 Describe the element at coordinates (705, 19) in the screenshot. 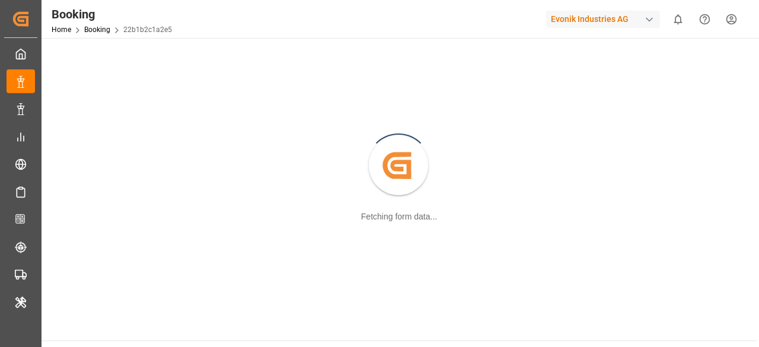

I see `button: Help Center` at that location.